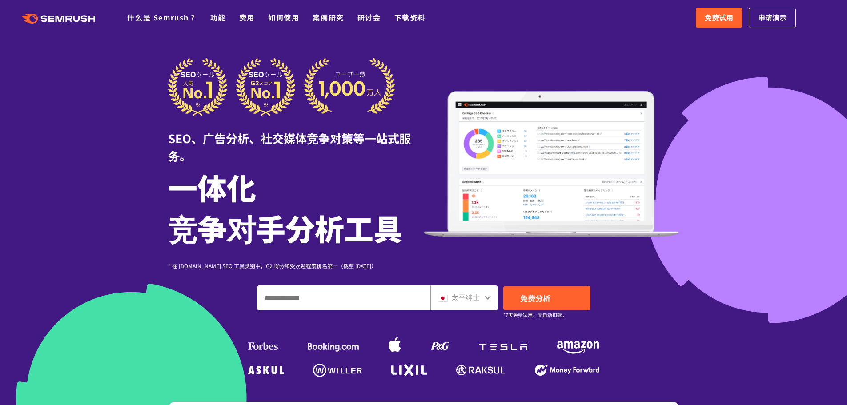 The height and width of the screenshot is (405, 847). I want to click on a: 功能, so click(218, 17).